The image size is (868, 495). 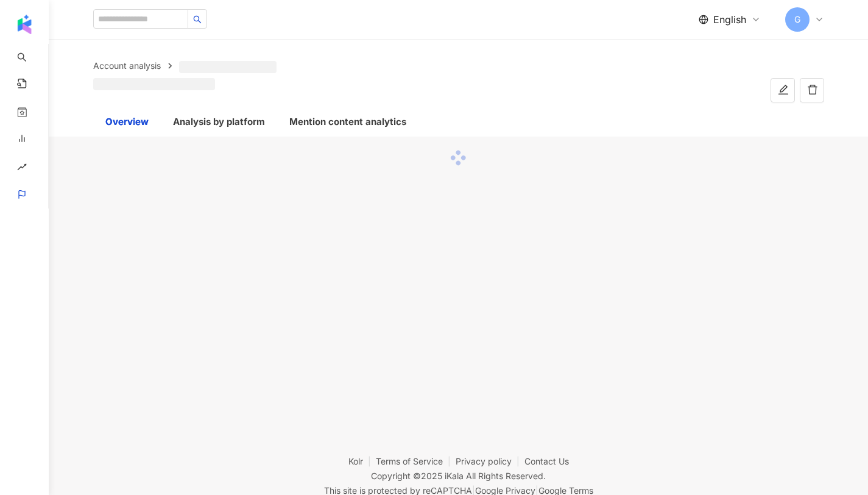 What do you see at coordinates (453, 475) in the screenshot?
I see `a: iKala` at bounding box center [453, 475].